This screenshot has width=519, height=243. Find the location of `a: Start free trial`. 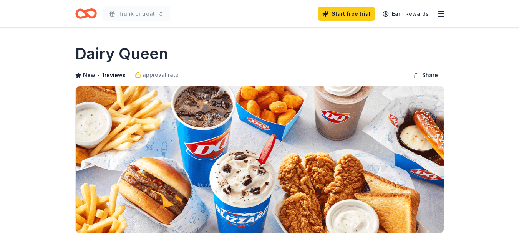

a: Start free trial is located at coordinates (346, 14).